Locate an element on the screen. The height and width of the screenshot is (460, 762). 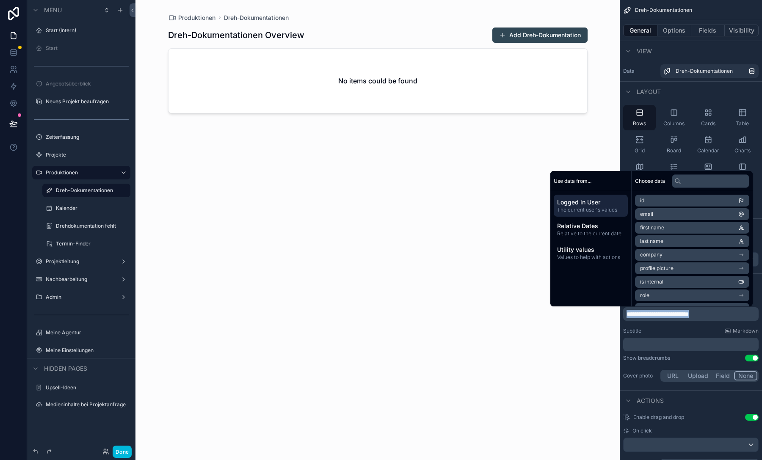
span: Actions is located at coordinates (650, 401).